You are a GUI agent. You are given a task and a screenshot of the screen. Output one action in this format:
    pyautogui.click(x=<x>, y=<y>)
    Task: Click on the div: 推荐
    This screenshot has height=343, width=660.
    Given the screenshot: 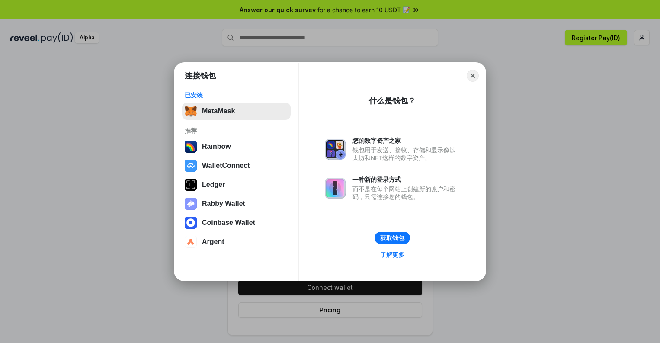 What is the action you would take?
    pyautogui.click(x=236, y=131)
    